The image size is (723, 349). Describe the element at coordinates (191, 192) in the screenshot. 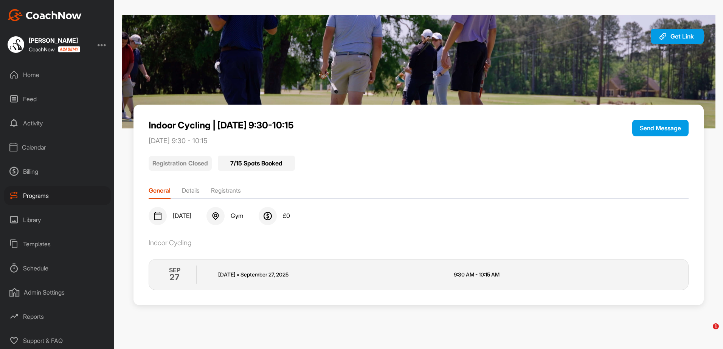

I see `li: Details` at that location.